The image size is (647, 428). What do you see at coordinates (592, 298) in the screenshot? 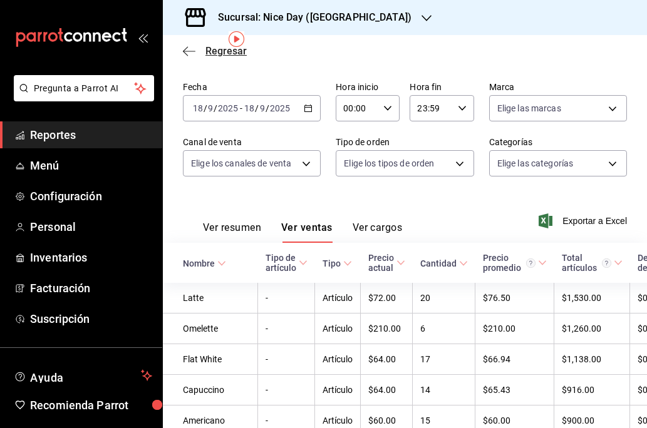
I see `td: $1,530.00` at bounding box center [592, 298].